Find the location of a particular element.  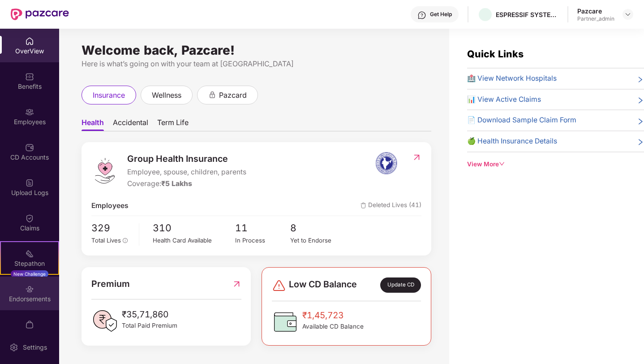

div: Settings is located at coordinates (35, 347).